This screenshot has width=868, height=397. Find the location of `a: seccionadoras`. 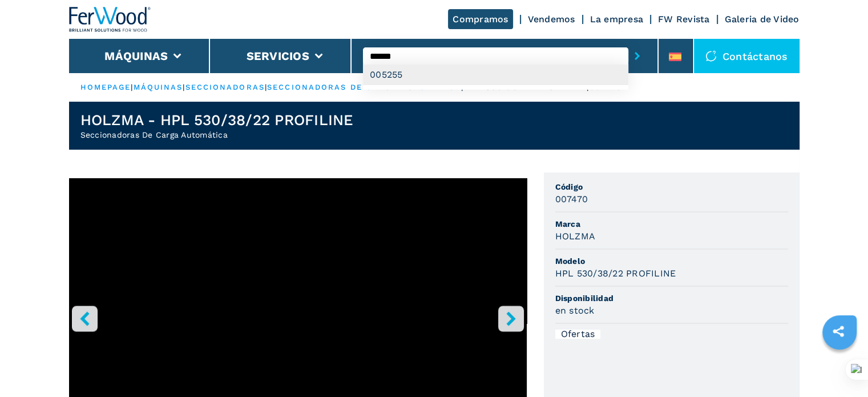

a: seccionadoras is located at coordinates (224, 87).